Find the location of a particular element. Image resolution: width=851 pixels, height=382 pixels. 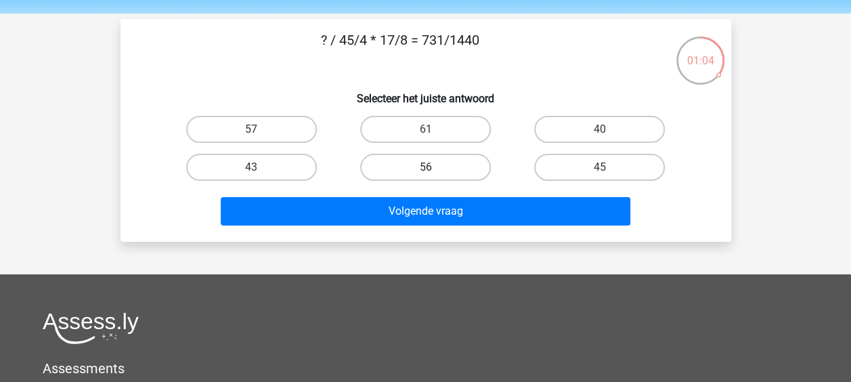

p: ? / 45/4 * 17/8 = 731/1440 is located at coordinates (400, 50).